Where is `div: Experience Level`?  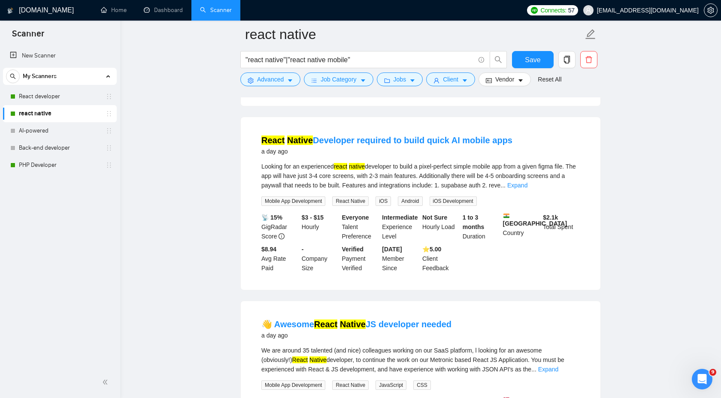
div: Experience Level is located at coordinates (401, 227).